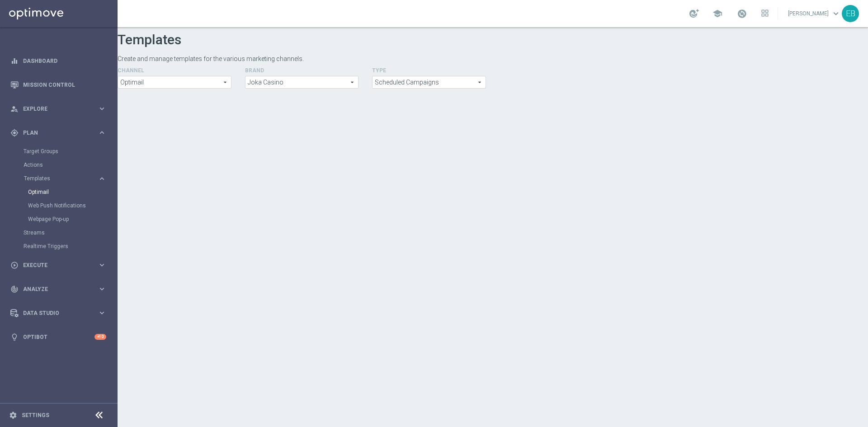 The image size is (868, 427). I want to click on button: Mission Control, so click(58, 85).